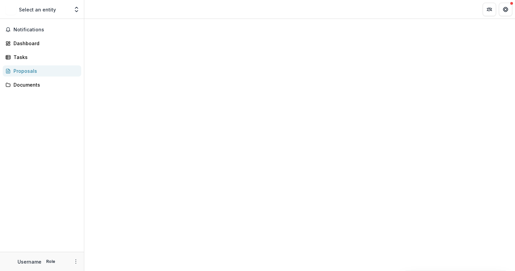  Describe the element at coordinates (44, 43) in the screenshot. I see `div: Dashboard` at that location.